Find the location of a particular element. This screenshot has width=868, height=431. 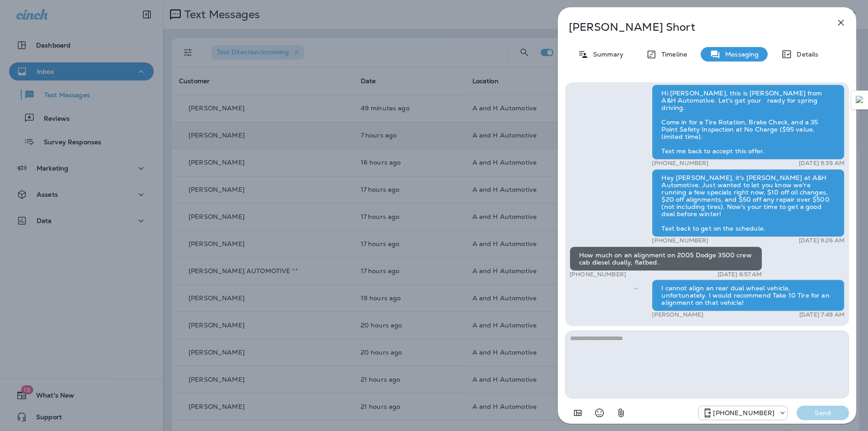

p: Summary is located at coordinates (606, 54).